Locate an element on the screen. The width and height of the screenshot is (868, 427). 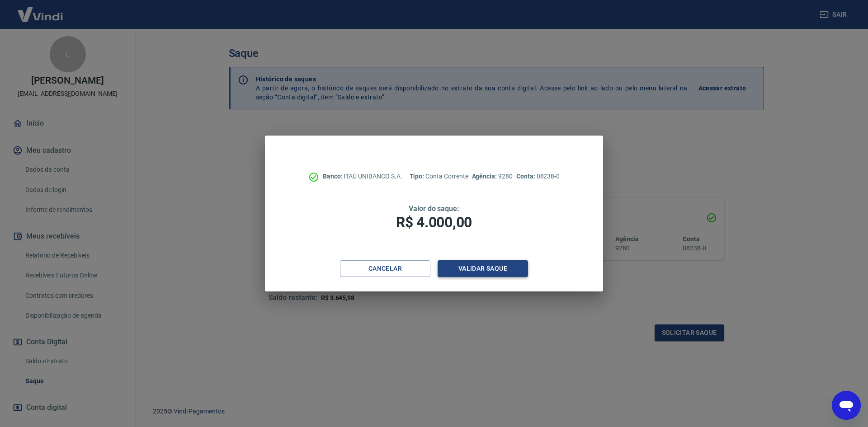
p: Conta Corrente is located at coordinates (439, 177).